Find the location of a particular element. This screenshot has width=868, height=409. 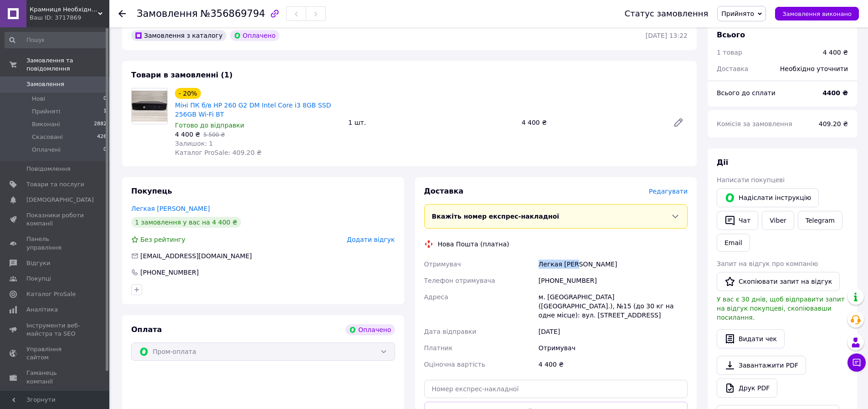

span: Залишок: 1 is located at coordinates (194, 144).